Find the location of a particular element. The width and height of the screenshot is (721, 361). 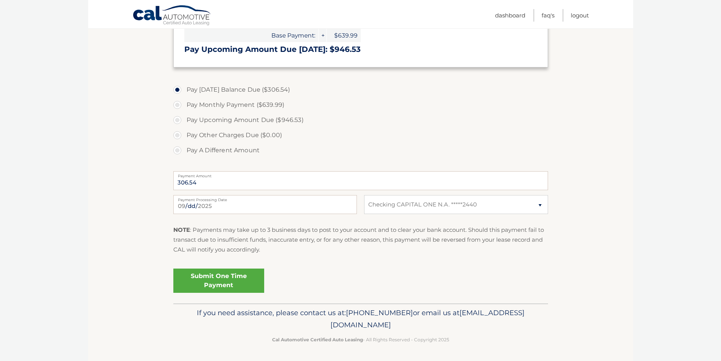

span: $639.99 is located at coordinates (344, 35).